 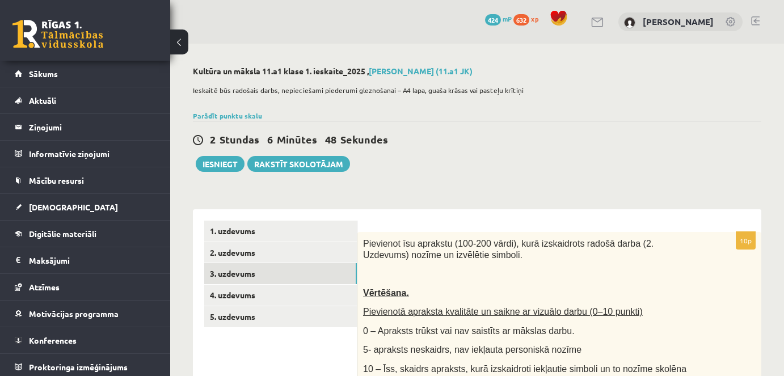 I want to click on span: Aktuāli, so click(x=43, y=100).